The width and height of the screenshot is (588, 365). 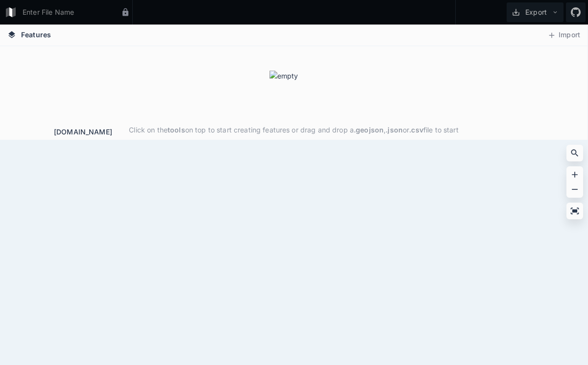 What do you see at coordinates (369, 129) in the screenshot?
I see `strong: .geojson` at bounding box center [369, 129].